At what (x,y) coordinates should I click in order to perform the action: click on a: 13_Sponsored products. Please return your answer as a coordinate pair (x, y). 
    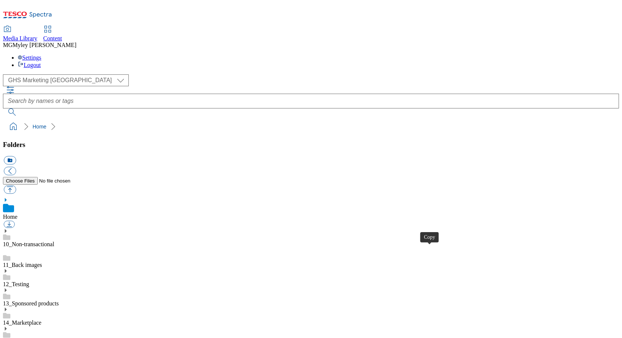
    Looking at the image, I should click on (31, 303).